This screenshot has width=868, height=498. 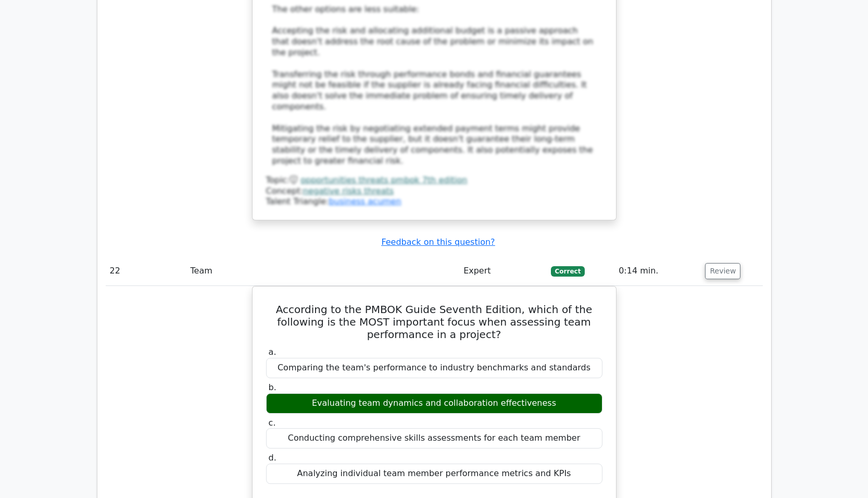 What do you see at coordinates (723, 271) in the screenshot?
I see `button: Review` at bounding box center [723, 271].